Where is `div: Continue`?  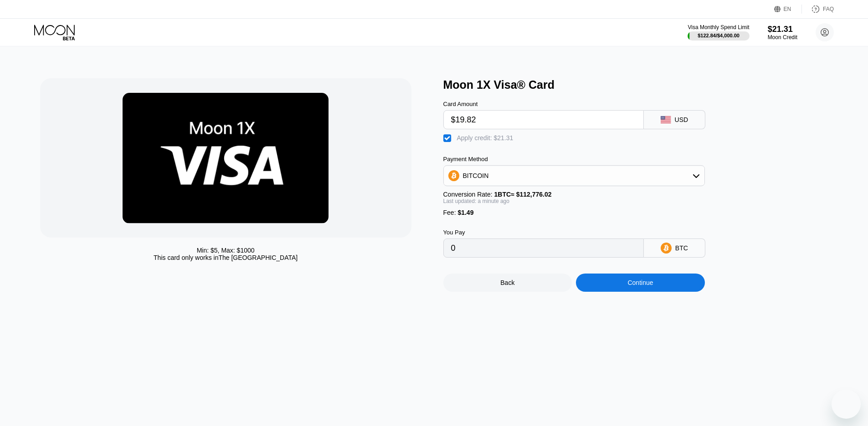 div: Continue is located at coordinates (640, 283).